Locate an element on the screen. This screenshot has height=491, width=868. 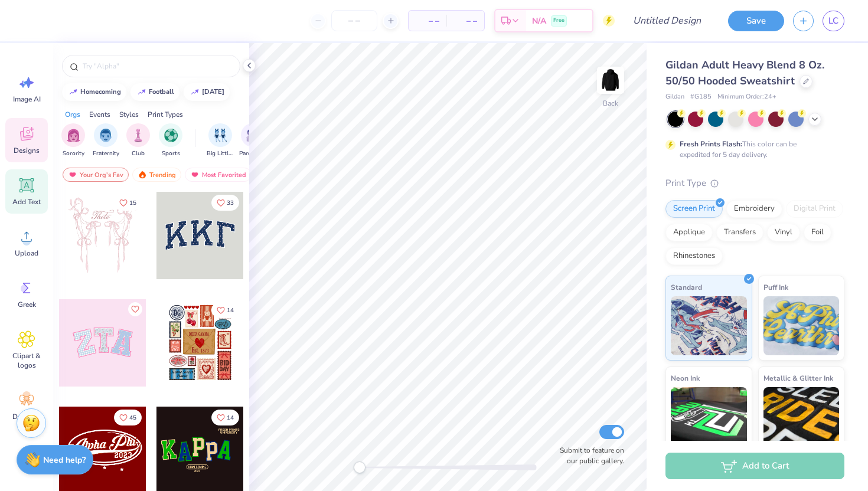
span: Neon Ink is located at coordinates (685, 378).